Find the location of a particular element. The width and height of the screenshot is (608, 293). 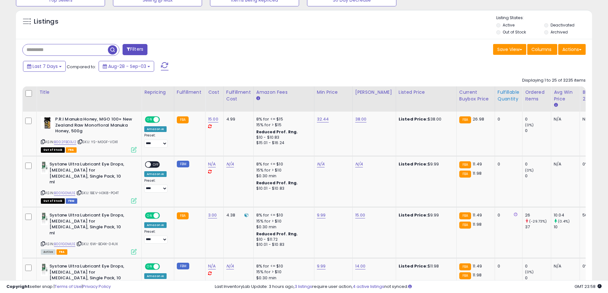

div: Listed Price is located at coordinates (426, 92).